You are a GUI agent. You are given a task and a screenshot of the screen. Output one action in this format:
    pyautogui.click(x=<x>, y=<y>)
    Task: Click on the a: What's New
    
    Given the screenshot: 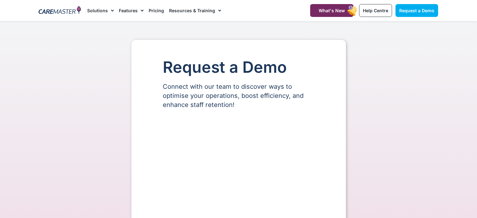 What is the action you would take?
    pyautogui.click(x=332, y=10)
    